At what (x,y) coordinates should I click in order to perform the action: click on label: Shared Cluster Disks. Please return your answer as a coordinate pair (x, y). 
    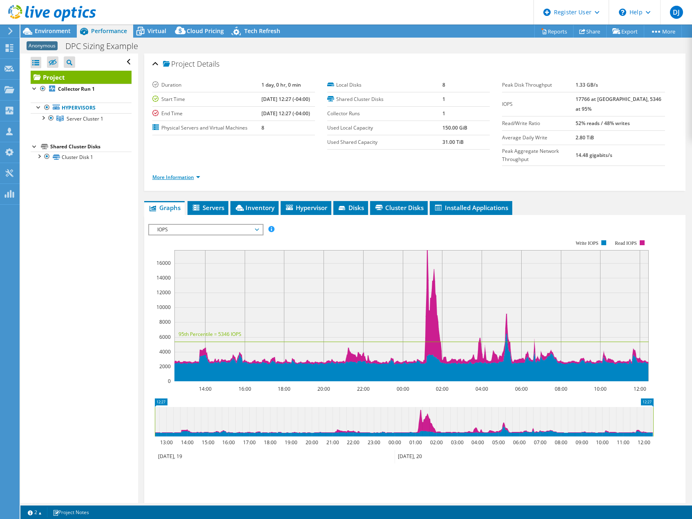
    Looking at the image, I should click on (385, 99).